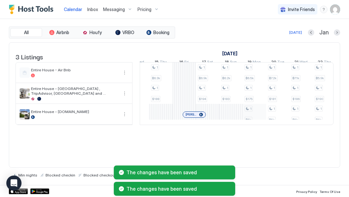 This screenshot has width=349, height=197. What do you see at coordinates (92, 33) in the screenshot?
I see `div: tab-group` at bounding box center [92, 33].